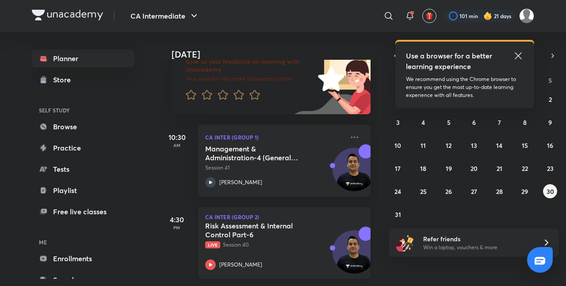 The height and width of the screenshot is (286, 566). What do you see at coordinates (83, 80) in the screenshot?
I see `a: Store` at bounding box center [83, 80].